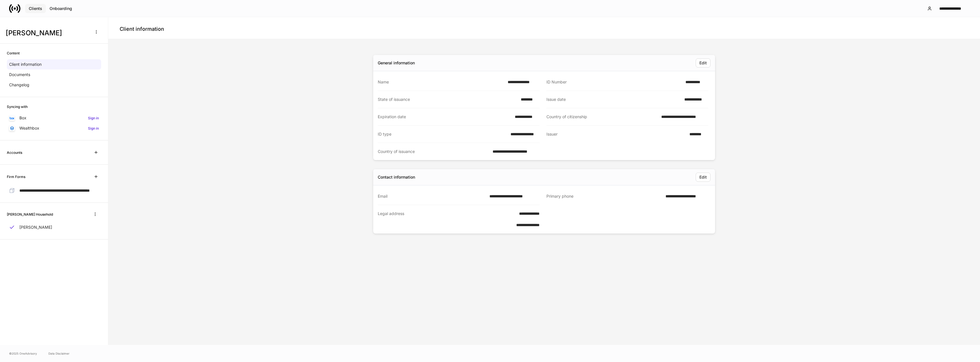 The width and height of the screenshot is (980, 362). Describe the element at coordinates (23, 118) in the screenshot. I see `p: Box` at that location.